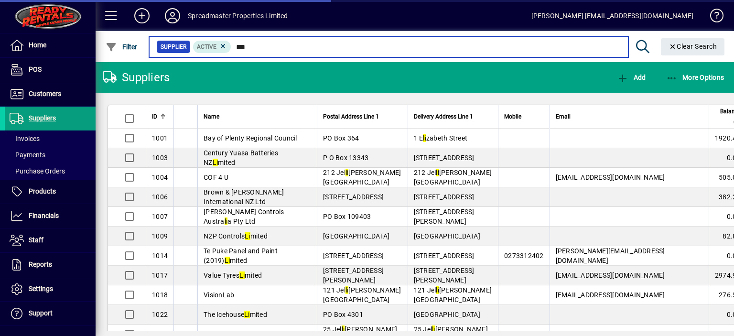  Describe the element at coordinates (42, 191) in the screenshot. I see `span: Products` at that location.